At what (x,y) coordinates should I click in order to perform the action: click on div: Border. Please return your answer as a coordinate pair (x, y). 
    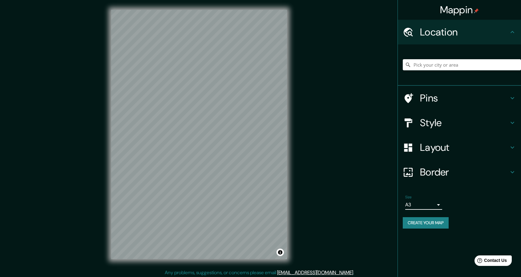
    Looking at the image, I should click on (459, 172).